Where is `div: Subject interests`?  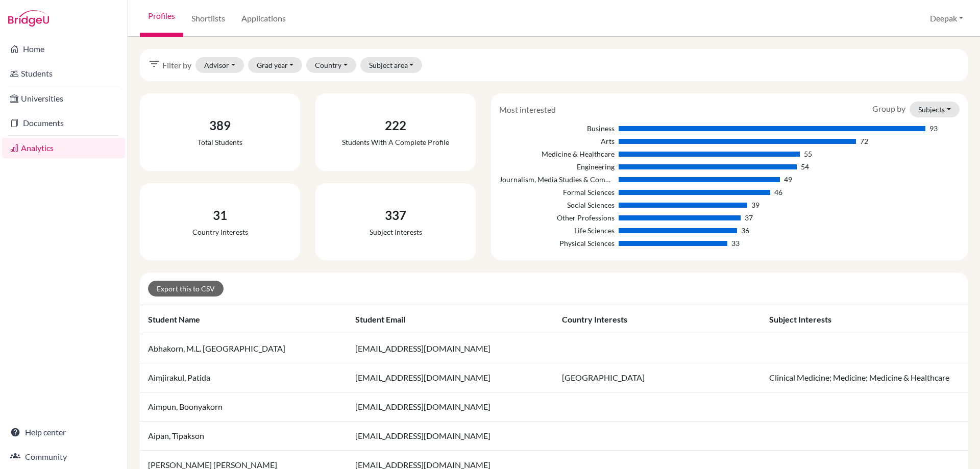 div: Subject interests is located at coordinates (396, 232).